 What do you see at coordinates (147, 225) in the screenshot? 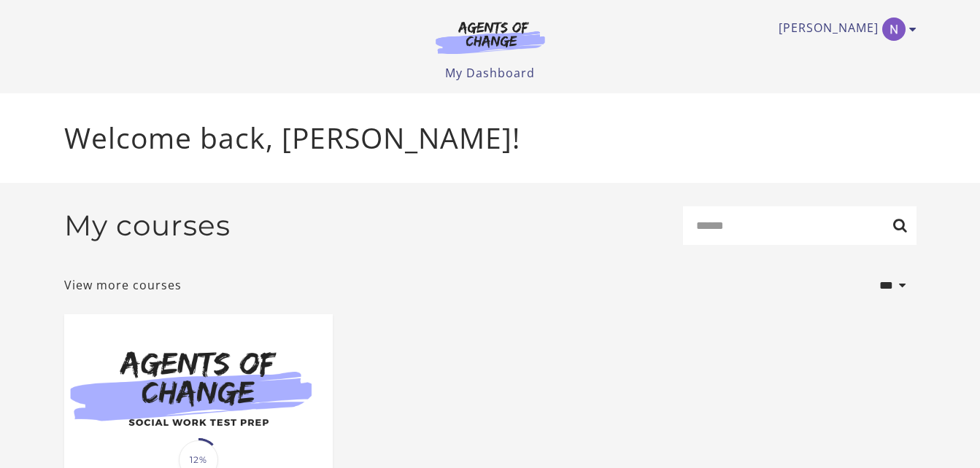
I see `h2: My courses` at bounding box center [147, 225].